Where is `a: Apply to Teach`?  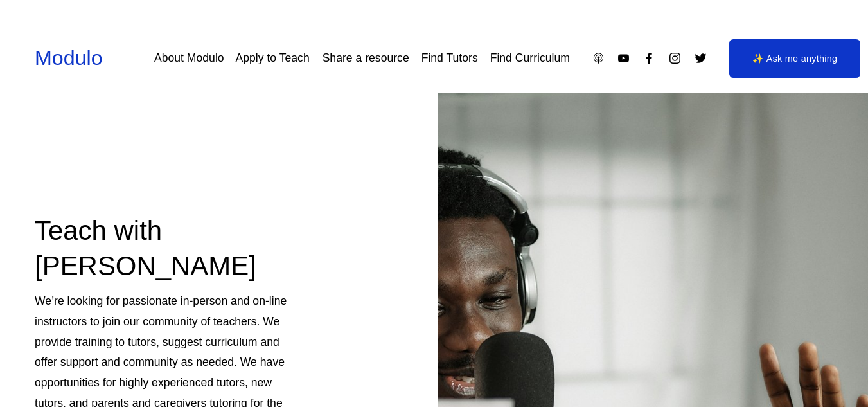 a: Apply to Teach is located at coordinates (272, 58).